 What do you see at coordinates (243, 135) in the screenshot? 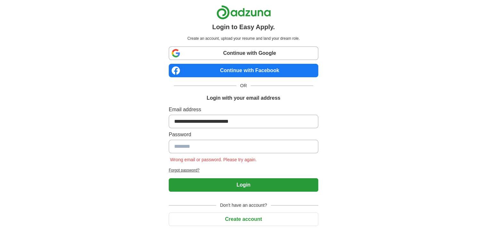
I see `label: Password` at bounding box center [243, 135].